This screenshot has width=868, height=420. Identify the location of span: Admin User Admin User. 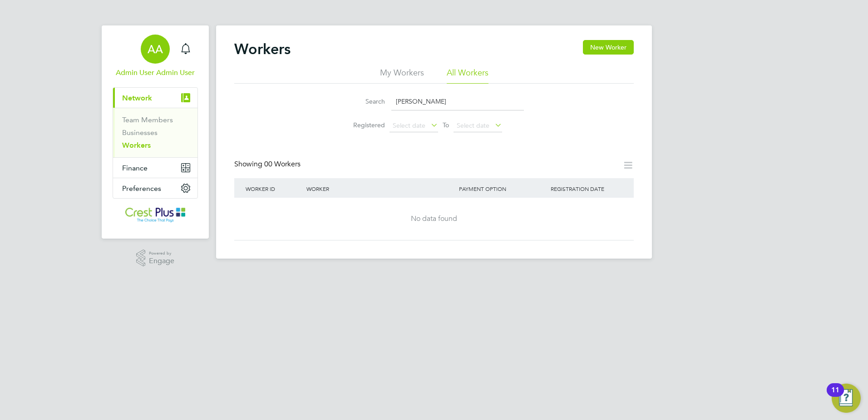
(155, 73).